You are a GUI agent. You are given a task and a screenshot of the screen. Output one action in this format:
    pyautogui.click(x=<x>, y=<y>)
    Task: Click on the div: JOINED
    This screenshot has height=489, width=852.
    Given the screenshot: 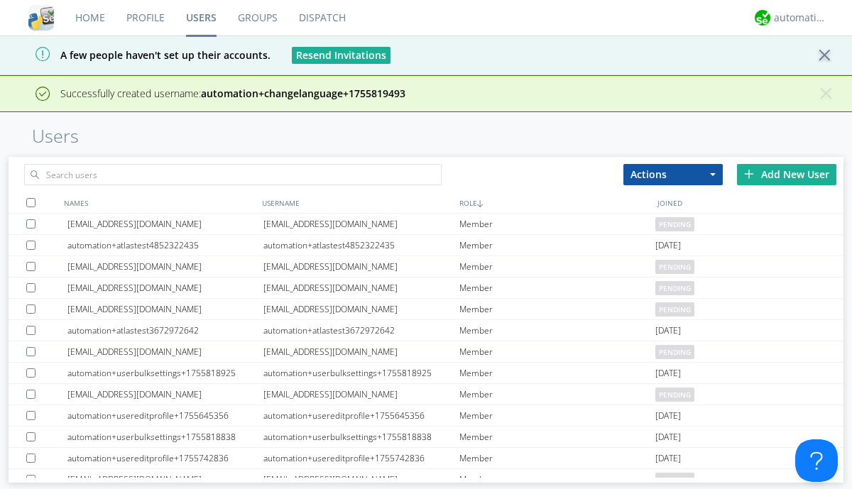 What is the action you would take?
    pyautogui.click(x=752, y=202)
    